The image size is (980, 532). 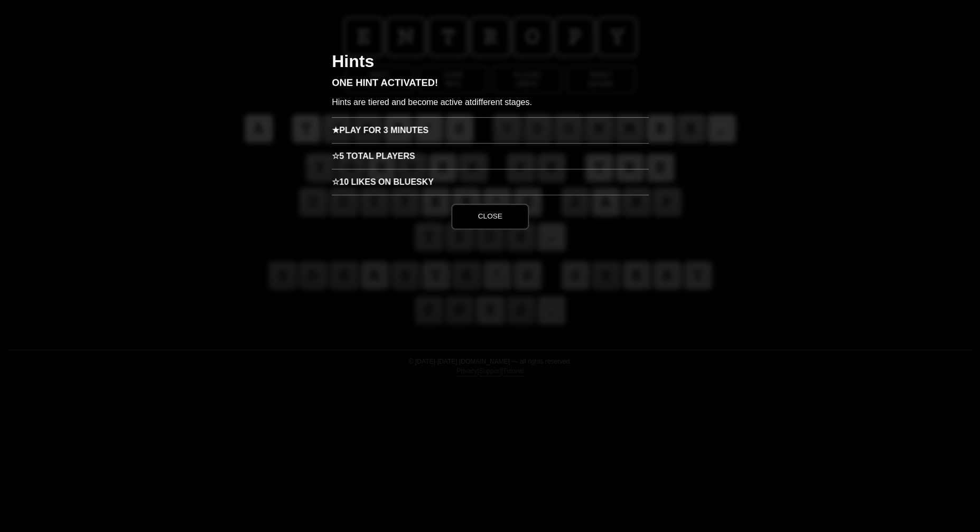 What do you see at coordinates (502, 102) in the screenshot?
I see `span: different stages.` at bounding box center [502, 102].